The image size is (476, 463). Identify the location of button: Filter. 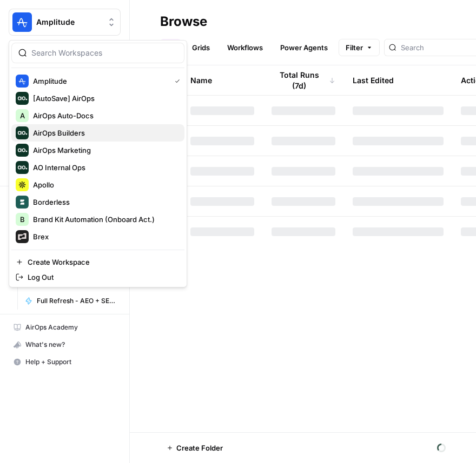
(359, 48).